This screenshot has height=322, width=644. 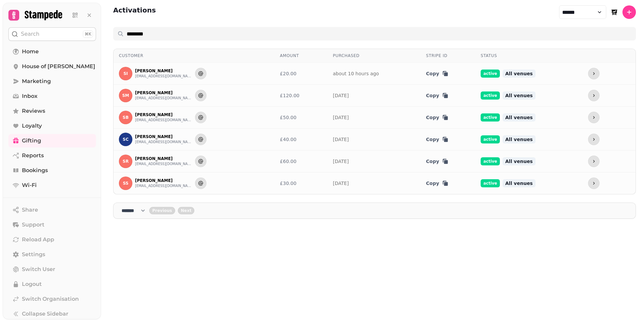 What do you see at coordinates (301, 161) in the screenshot?
I see `div: £60.00` at bounding box center [301, 161].